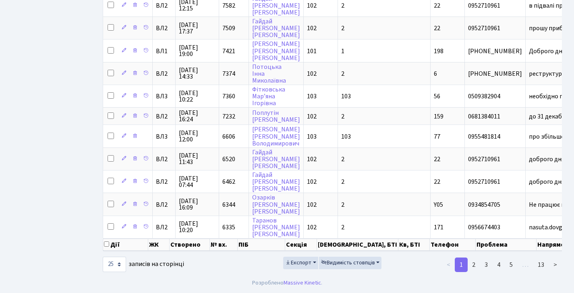 The height and width of the screenshot is (293, 574). I want to click on span: 7374, so click(229, 74).